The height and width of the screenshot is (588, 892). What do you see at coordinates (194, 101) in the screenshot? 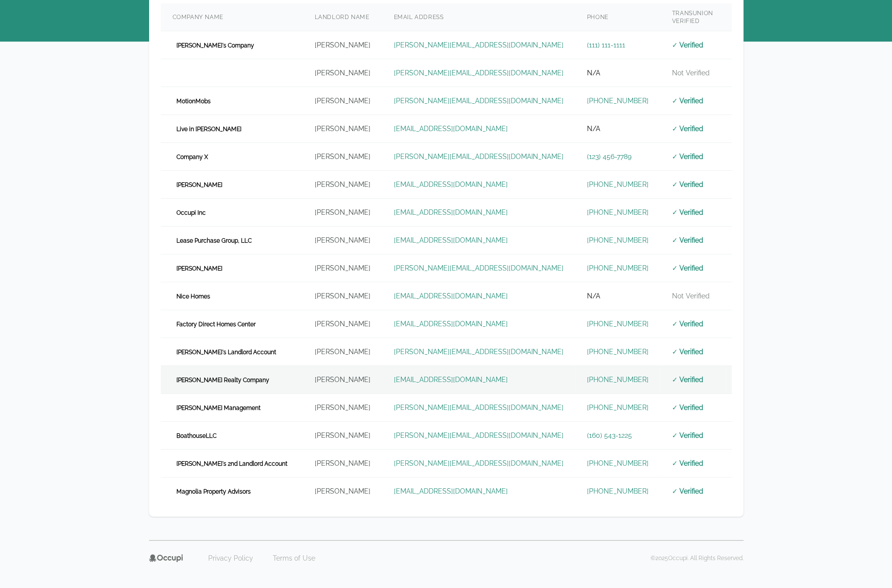
I see `span: MotionMobs` at bounding box center [194, 101].